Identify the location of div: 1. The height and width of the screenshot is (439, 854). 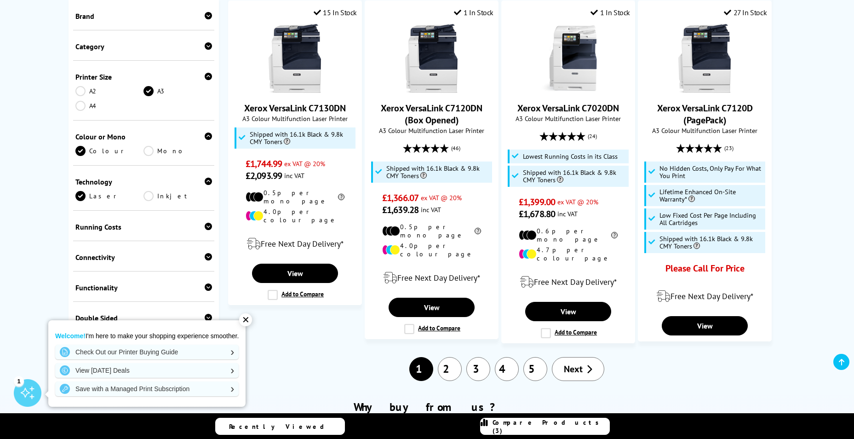
(19, 381).